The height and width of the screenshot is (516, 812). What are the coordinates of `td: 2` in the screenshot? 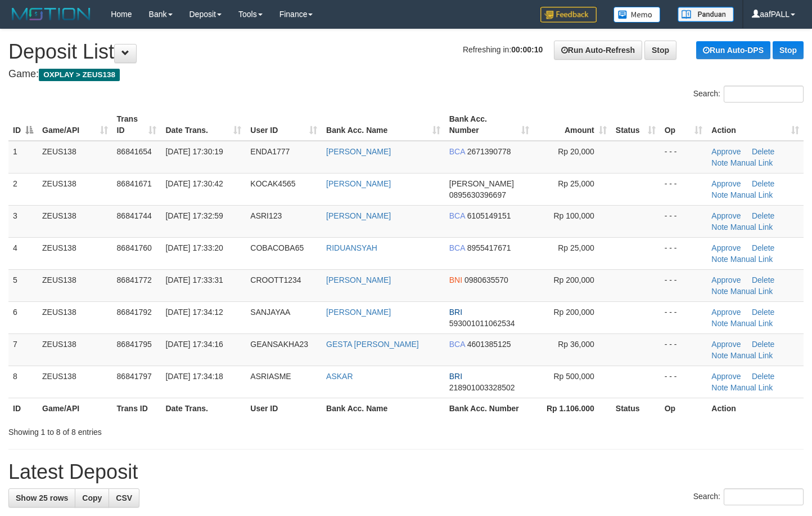 It's located at (23, 189).